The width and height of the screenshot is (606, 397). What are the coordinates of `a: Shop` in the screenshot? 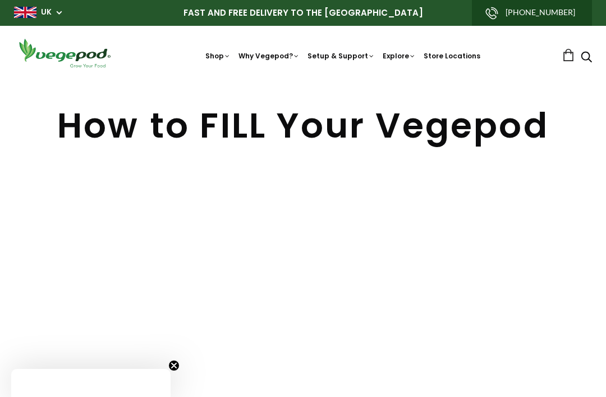 It's located at (218, 56).